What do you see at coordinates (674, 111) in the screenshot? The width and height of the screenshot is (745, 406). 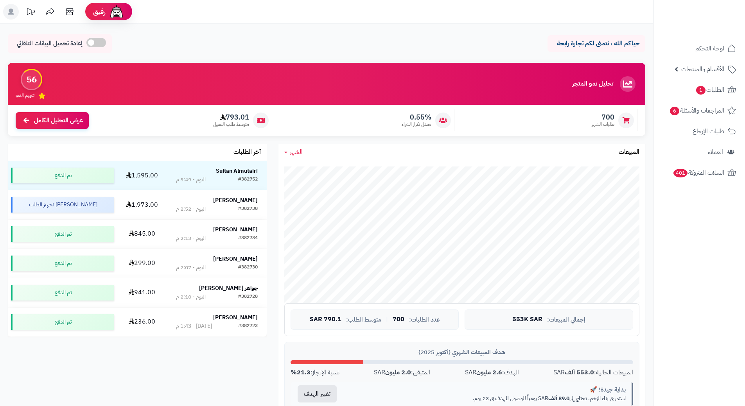 I see `span: 6` at bounding box center [674, 111].